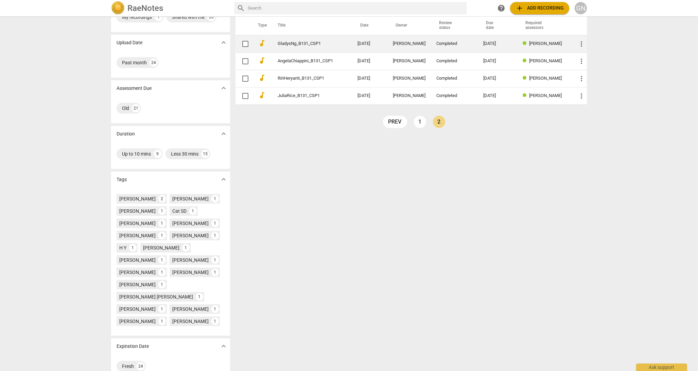 The width and height of the screenshot is (698, 371). What do you see at coordinates (370, 26) in the screenshot?
I see `th: Date` at bounding box center [370, 26].